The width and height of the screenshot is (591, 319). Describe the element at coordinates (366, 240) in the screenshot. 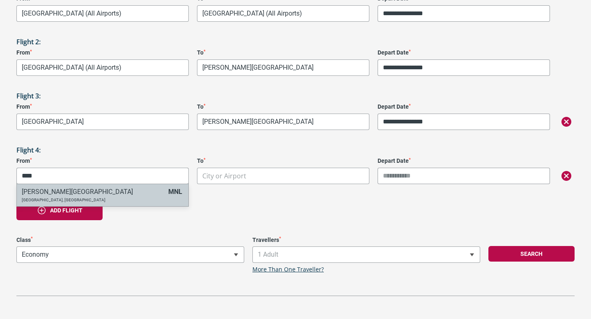

I see `label: Travellers` at that location.